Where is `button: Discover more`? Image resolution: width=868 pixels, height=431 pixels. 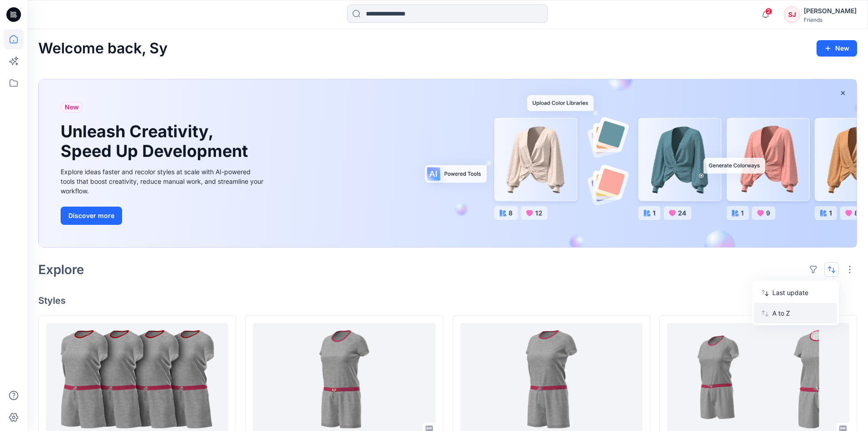
button: Discover more is located at coordinates (91, 216).